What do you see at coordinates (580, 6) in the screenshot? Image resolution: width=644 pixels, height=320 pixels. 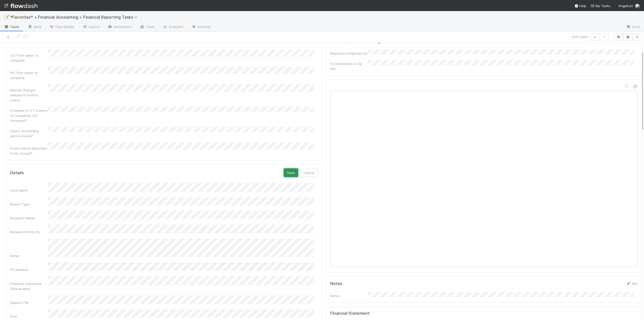 I see `div: Help` at bounding box center [580, 6].